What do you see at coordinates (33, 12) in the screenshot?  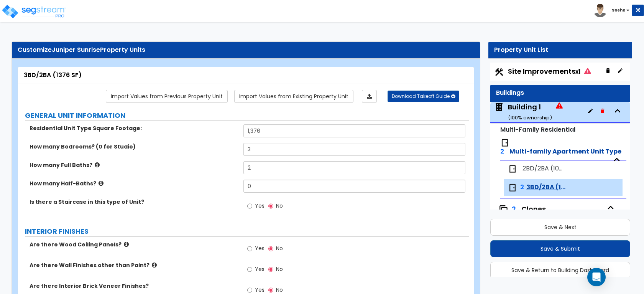 I see `img: logo_pro_r.png` at bounding box center [33, 12].